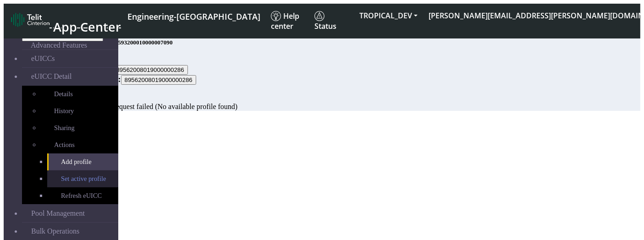  Describe the element at coordinates (285, 21) in the screenshot. I see `span: Help center` at that location.